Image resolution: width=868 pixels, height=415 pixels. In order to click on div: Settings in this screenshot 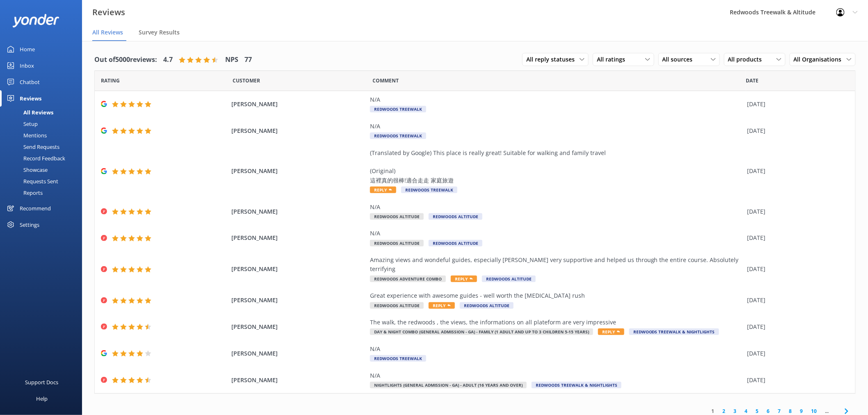, I will do `click(29, 224)`.